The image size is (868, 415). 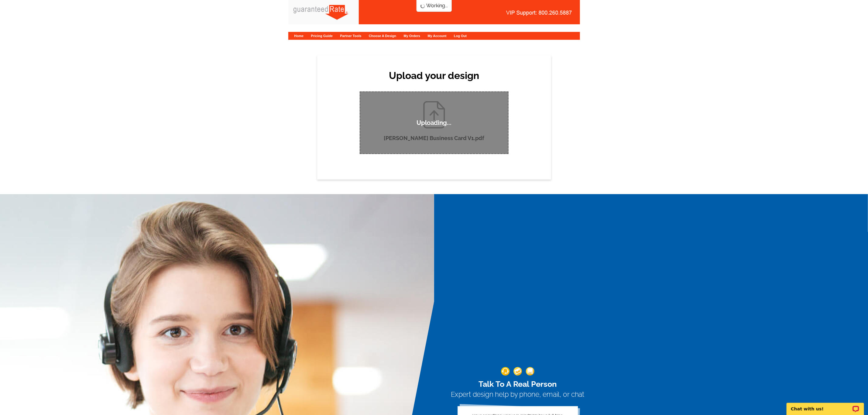 I want to click on a: My Account, so click(x=437, y=36).